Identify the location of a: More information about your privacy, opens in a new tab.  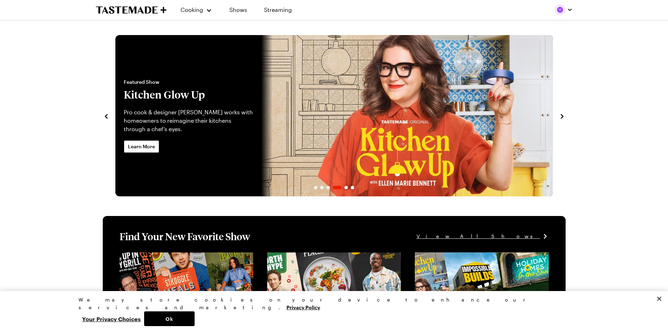
(303, 307).